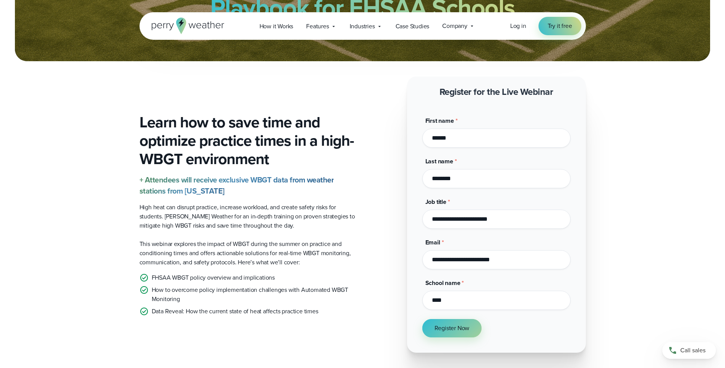  What do you see at coordinates (440, 120) in the screenshot?
I see `span: First name` at bounding box center [440, 120].